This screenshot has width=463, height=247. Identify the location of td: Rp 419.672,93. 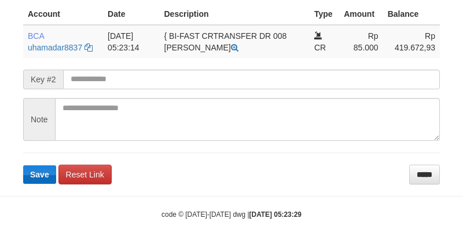
(412, 41).